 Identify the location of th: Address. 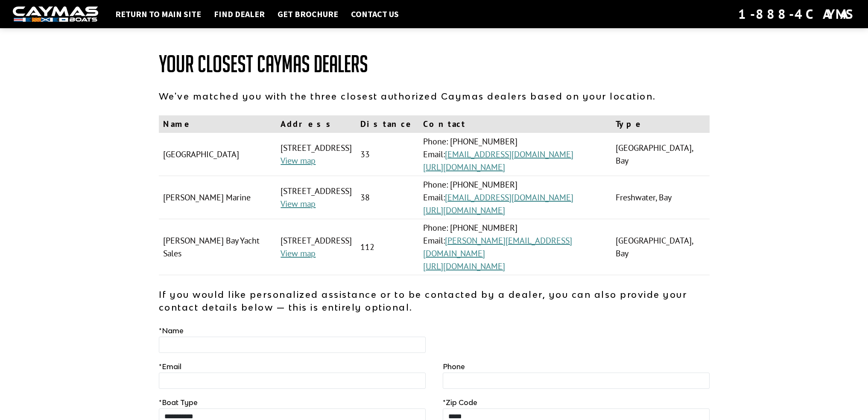
(315, 124).